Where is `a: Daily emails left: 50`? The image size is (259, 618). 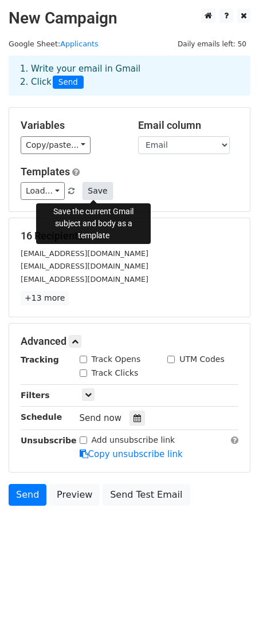 a: Daily emails left: 50 is located at coordinates (212, 44).